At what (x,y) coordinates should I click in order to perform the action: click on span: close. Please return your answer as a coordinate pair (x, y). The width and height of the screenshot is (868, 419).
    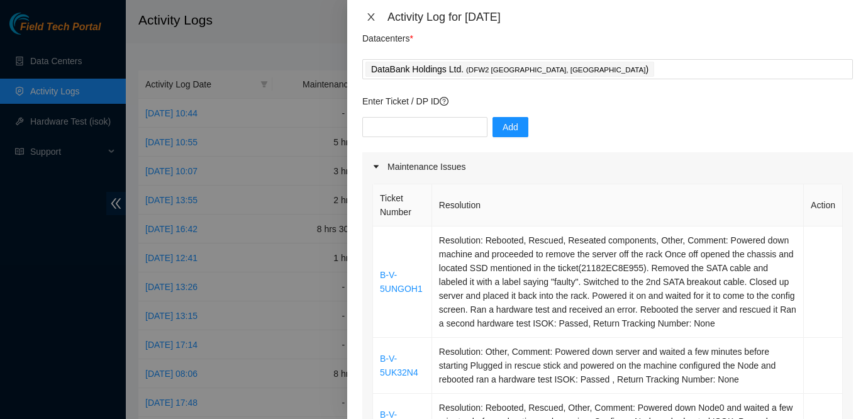
    Looking at the image, I should click on (371, 17).